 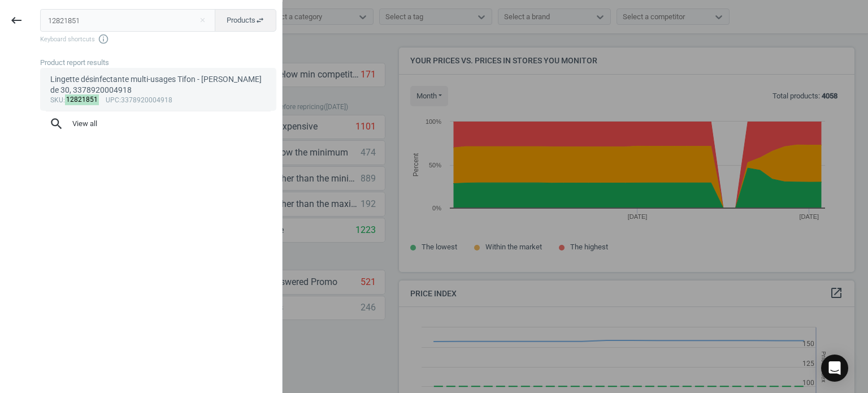 What do you see at coordinates (158, 124) in the screenshot?
I see `span: View all` at bounding box center [158, 124].